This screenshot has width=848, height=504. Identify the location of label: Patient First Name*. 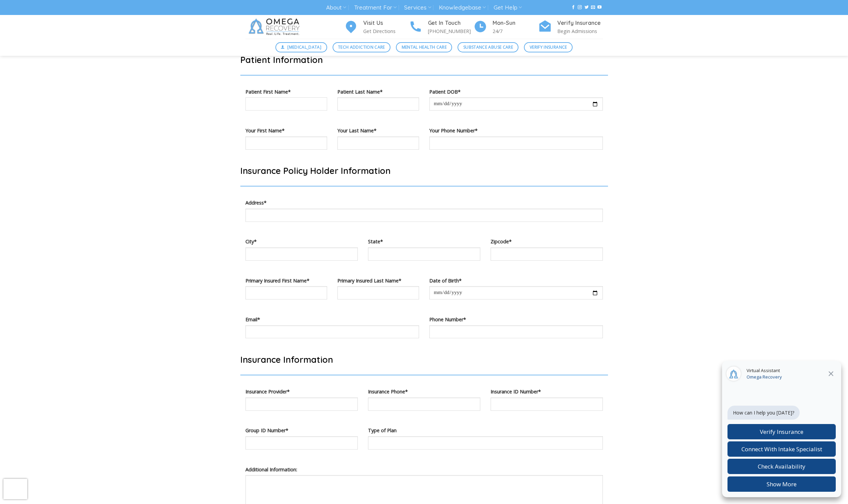
(286, 92).